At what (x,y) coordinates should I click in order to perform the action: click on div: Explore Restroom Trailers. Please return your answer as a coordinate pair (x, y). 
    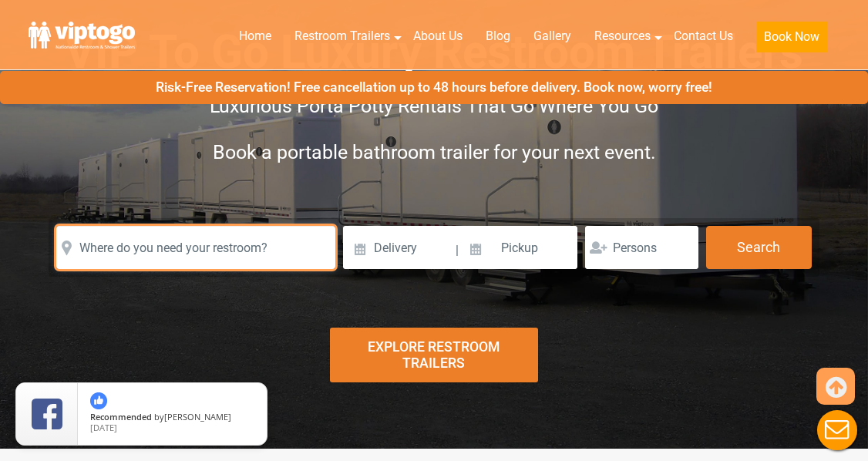
    Looking at the image, I should click on (434, 355).